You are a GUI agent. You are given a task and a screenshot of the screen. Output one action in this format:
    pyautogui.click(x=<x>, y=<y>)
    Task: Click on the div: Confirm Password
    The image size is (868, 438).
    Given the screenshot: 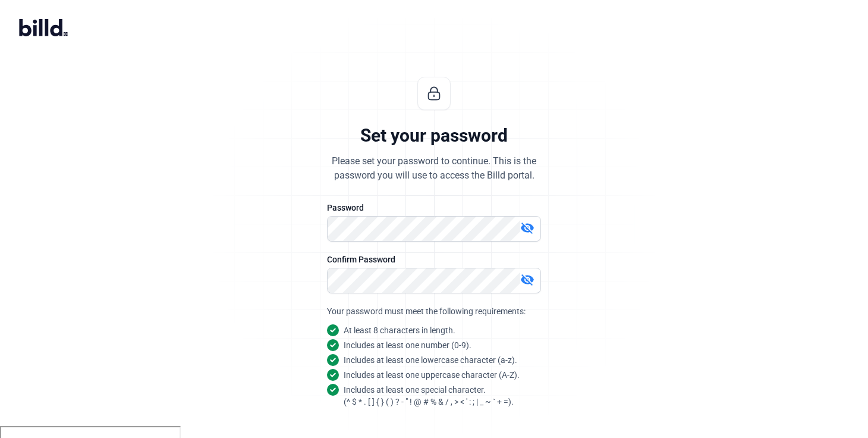 What is the action you would take?
    pyautogui.click(x=434, y=260)
    